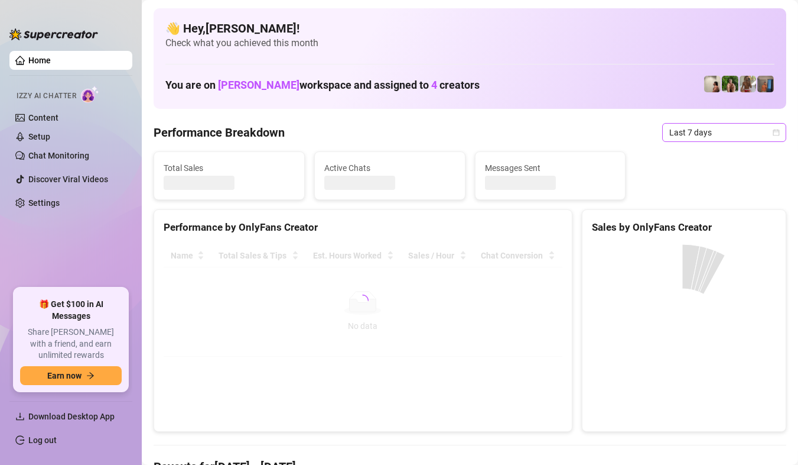 The width and height of the screenshot is (798, 465). What do you see at coordinates (71, 375) in the screenshot?
I see `button: Earn nowarrow-right` at bounding box center [71, 375].